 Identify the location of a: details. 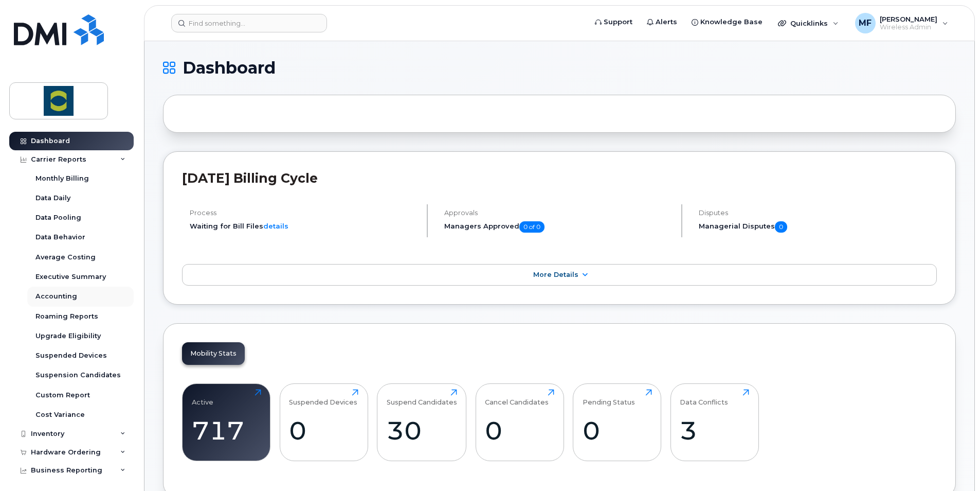
(275, 226).